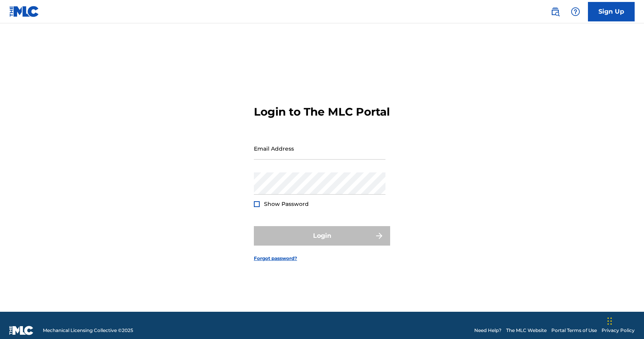 Image resolution: width=644 pixels, height=339 pixels. What do you see at coordinates (555, 11) in the screenshot?
I see `img: search` at bounding box center [555, 11].